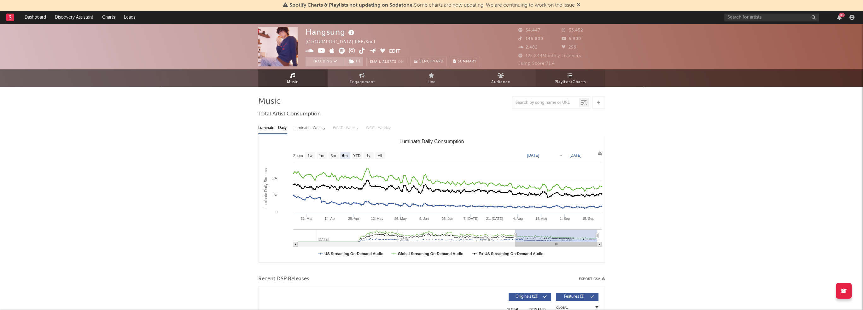  Describe the element at coordinates (537, 63) in the screenshot. I see `span: Jump Score: 71.4` at that location.